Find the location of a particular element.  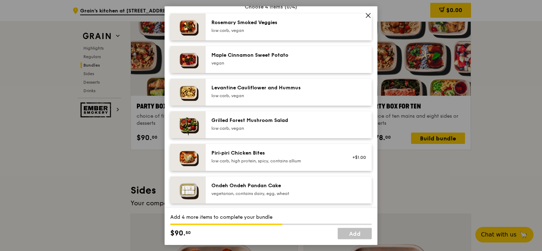

div: Maple Cinnamon Sweet Potato is located at coordinates (275, 55).